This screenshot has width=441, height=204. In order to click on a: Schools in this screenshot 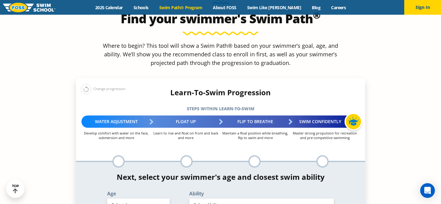, I will do `click(141, 7)`.